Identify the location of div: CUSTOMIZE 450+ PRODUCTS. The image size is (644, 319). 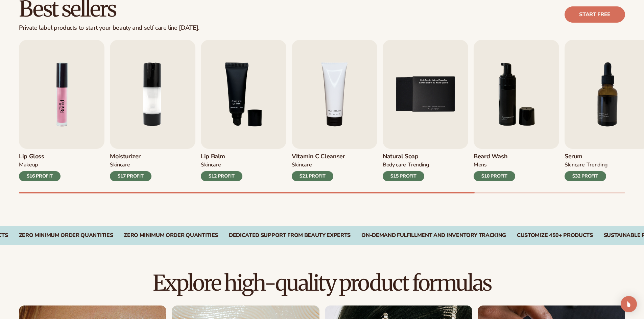
(555, 235).